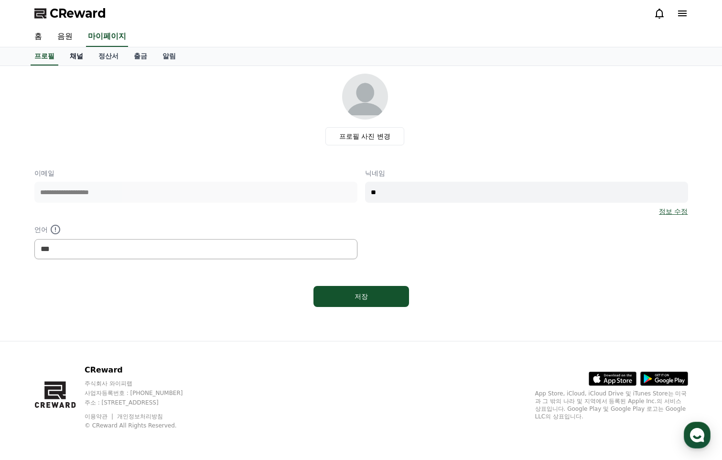 Image resolution: width=722 pixels, height=460 pixels. What do you see at coordinates (527, 173) in the screenshot?
I see `p: 닉네임` at bounding box center [527, 173].